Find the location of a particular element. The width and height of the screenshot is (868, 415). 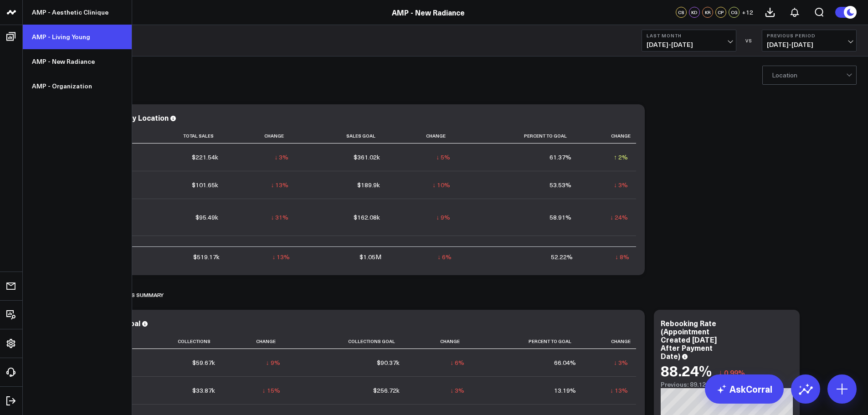

th: Collections Goal is located at coordinates (348, 341).